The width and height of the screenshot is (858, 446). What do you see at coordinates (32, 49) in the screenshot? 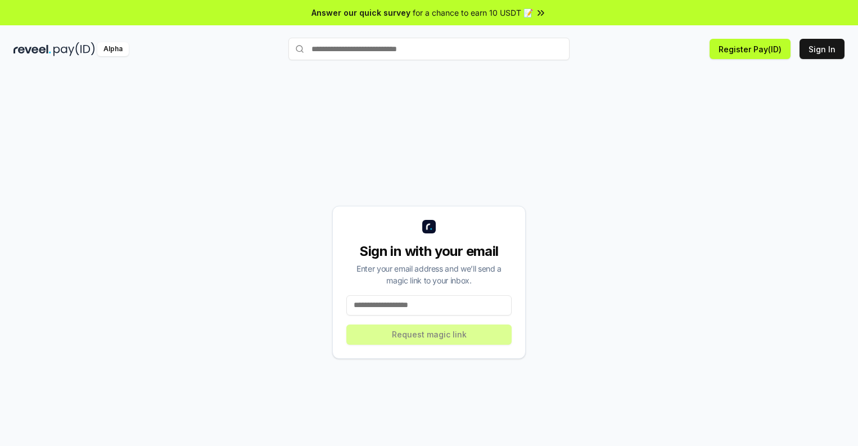
I see `img: reveel_dark` at bounding box center [32, 49].